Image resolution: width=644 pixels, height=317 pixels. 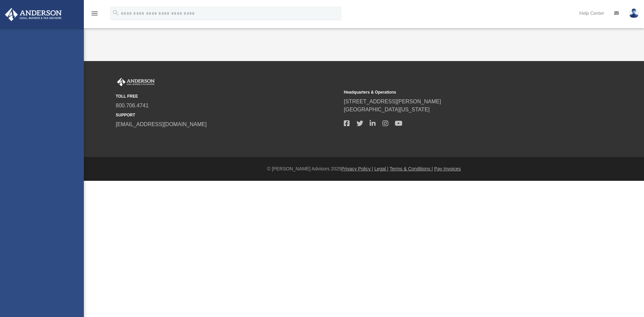 I want to click on i: menu, so click(x=95, y=13).